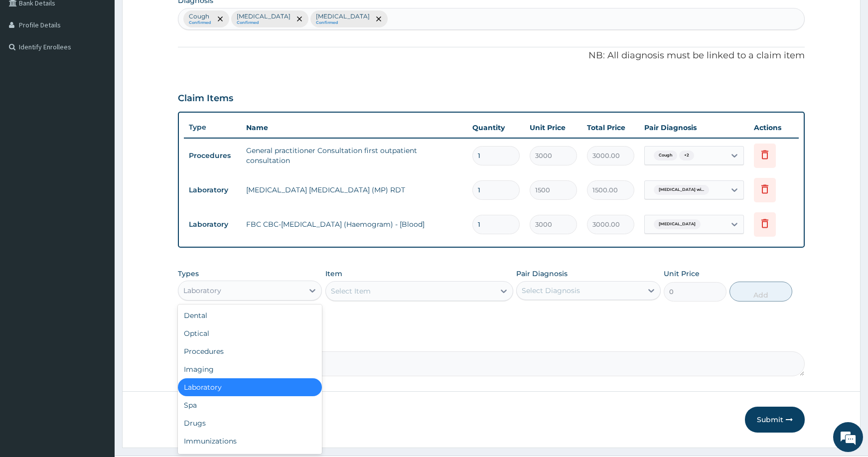  I want to click on div: Optical, so click(250, 333).